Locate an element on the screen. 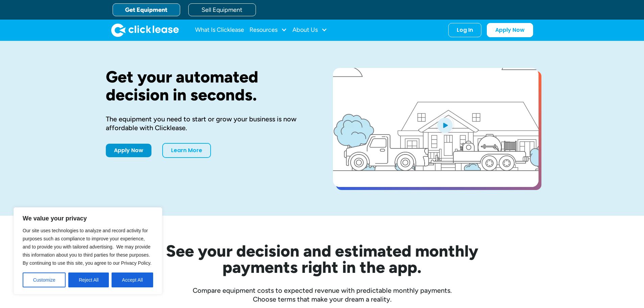 The width and height of the screenshot is (644, 308). div: Log In is located at coordinates (464, 30).